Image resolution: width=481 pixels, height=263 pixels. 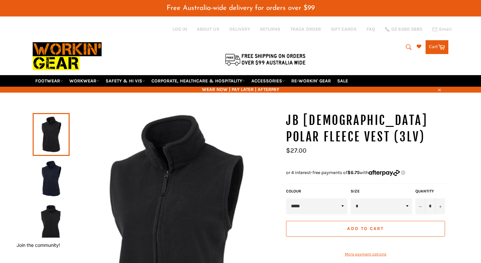 What do you see at coordinates (208, 29) in the screenshot?
I see `a: ABOUT US` at bounding box center [208, 29].